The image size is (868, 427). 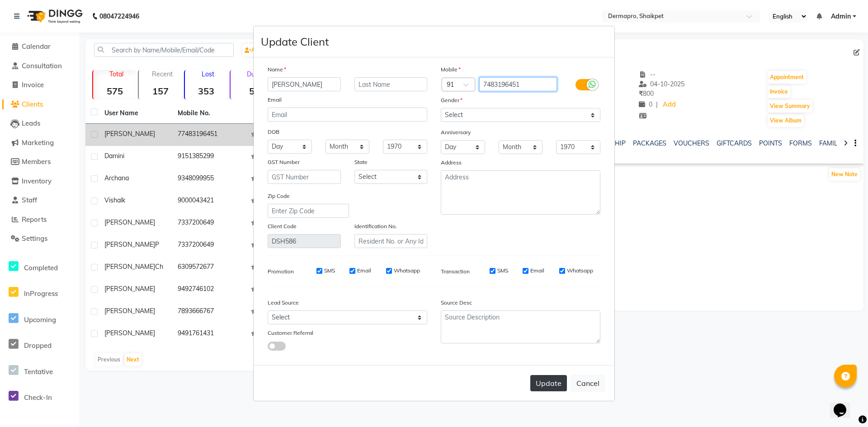 I want to click on label: GST Number, so click(x=284, y=162).